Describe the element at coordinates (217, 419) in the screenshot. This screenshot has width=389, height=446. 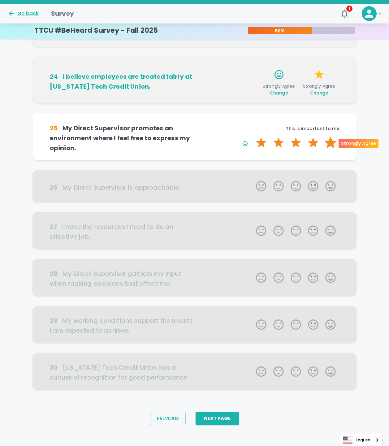
I see `button: Next Page` at that location.